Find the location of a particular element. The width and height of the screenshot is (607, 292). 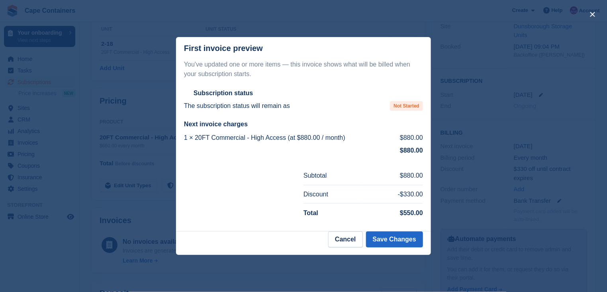

td: Discount is located at coordinates (333, 194).